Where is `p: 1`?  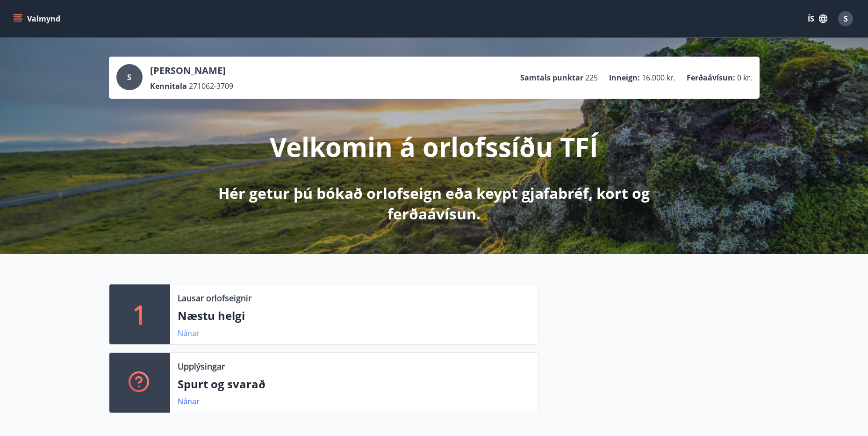
p: 1 is located at coordinates (140, 314).